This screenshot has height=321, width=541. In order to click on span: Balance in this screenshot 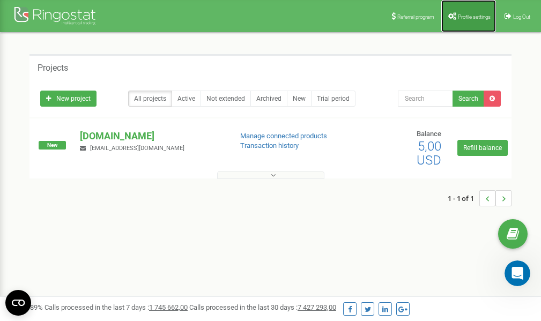, I will do `click(429, 133)`.